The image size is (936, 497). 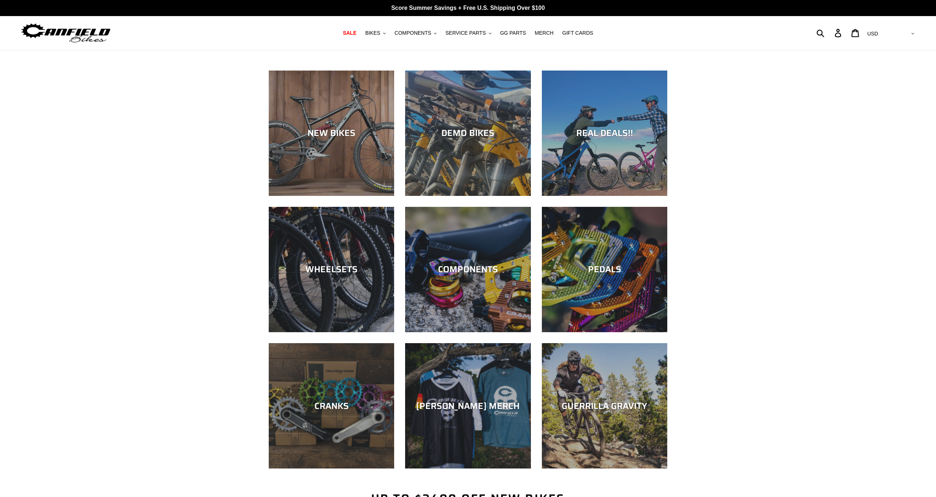 What do you see at coordinates (829, 33) in the screenshot?
I see `input: Search` at bounding box center [829, 33].